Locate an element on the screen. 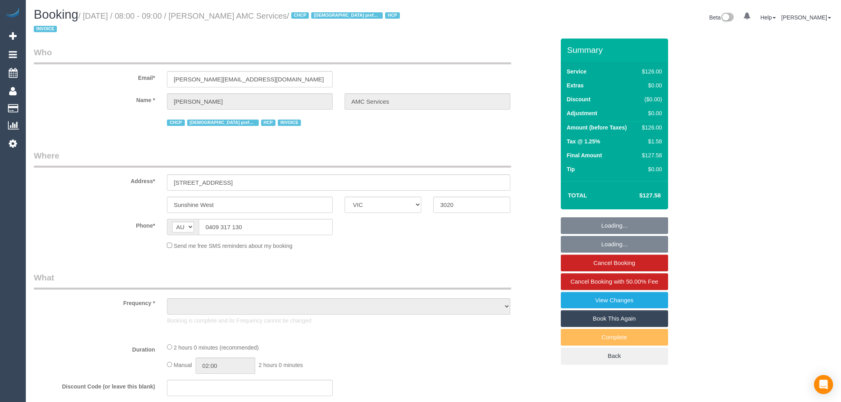 The height and width of the screenshot is (402, 841). a: Cancel Booking is located at coordinates (614, 263).